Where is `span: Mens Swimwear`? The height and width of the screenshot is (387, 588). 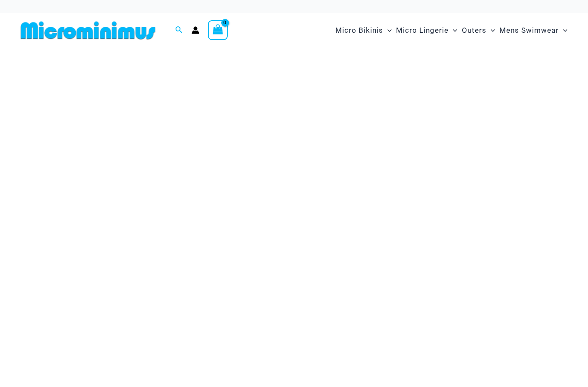
span: Mens Swimwear is located at coordinates (529, 30).